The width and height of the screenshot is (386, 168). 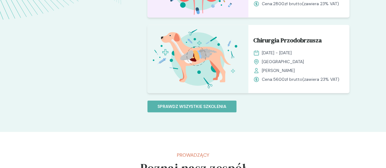 What do you see at coordinates (288, 42) in the screenshot?
I see `span: Chirurgia Przodobrzusza` at bounding box center [288, 42].